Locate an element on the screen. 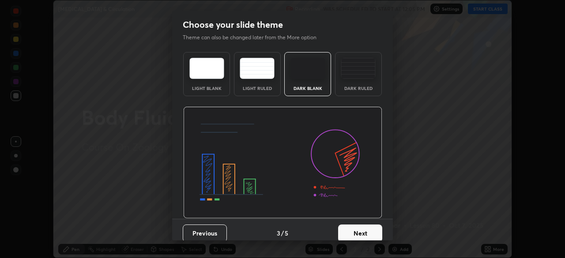  div: Dark Blank is located at coordinates (307, 88).